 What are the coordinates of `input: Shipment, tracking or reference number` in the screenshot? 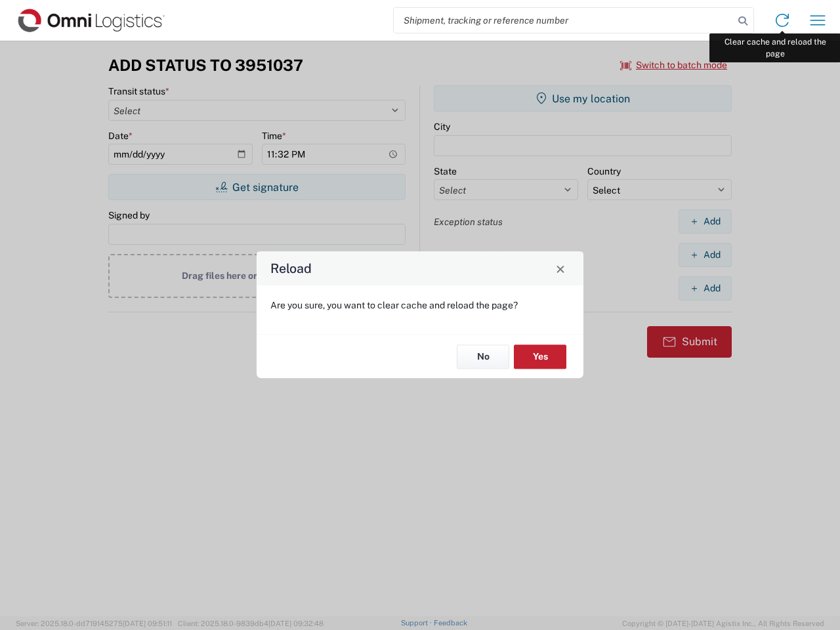 It's located at (564, 21).